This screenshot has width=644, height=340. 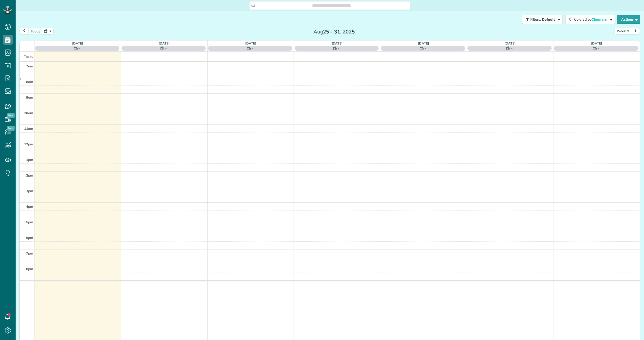 What do you see at coordinates (635, 31) in the screenshot?
I see `button: next` at bounding box center [635, 31].